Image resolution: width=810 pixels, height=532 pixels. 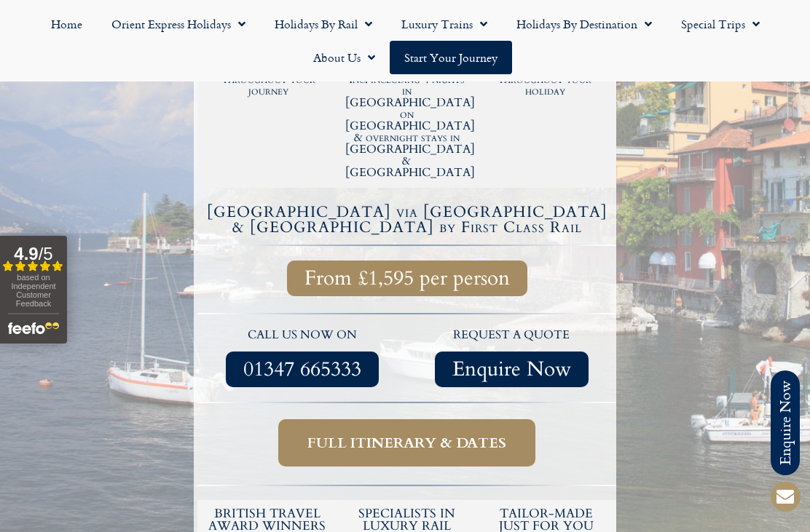 I want to click on a: Holidays by Rail, so click(x=324, y=24).